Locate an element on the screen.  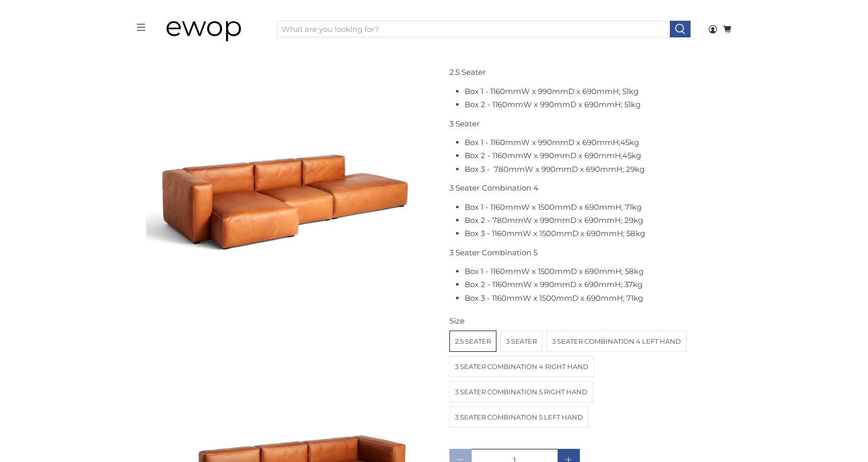
li: Box 3 - 780mmW x 990mmD x 690mmH; 29kg is located at coordinates (594, 169).